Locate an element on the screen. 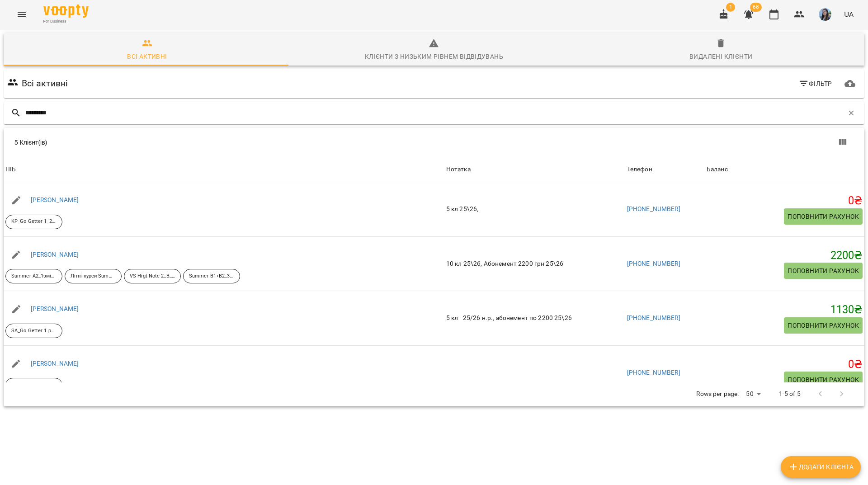 The width and height of the screenshot is (868, 485). p: Summer A2_1зміна is located at coordinates (34, 276).